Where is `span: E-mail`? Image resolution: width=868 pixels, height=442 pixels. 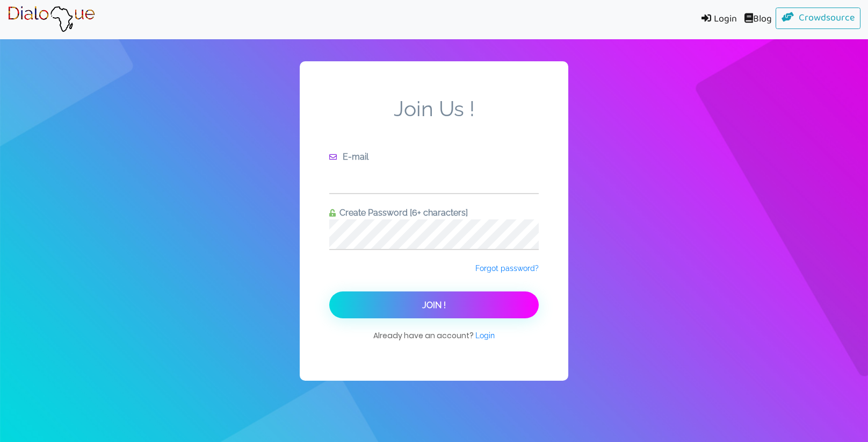
span: E-mail is located at coordinates (354, 157).